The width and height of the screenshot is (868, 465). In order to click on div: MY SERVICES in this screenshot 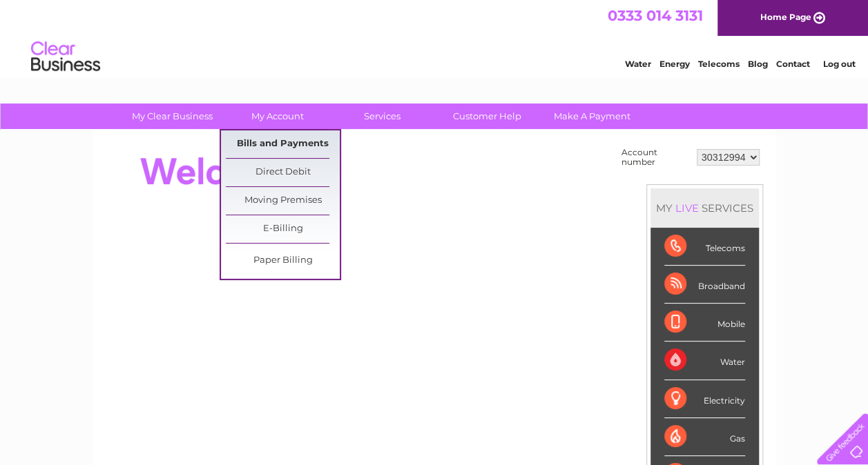, I will do `click(705, 208)`.